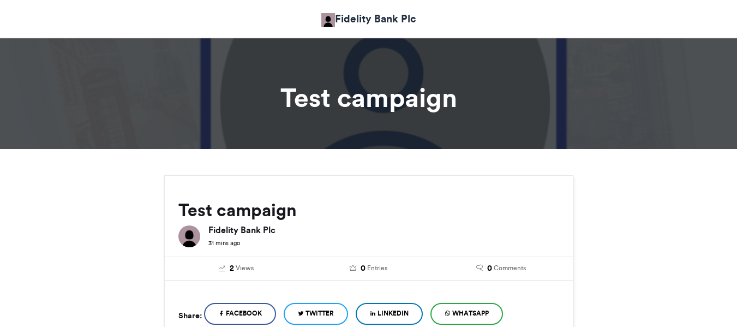  Describe the element at coordinates (240, 314) in the screenshot. I see `a: Facebook` at that location.